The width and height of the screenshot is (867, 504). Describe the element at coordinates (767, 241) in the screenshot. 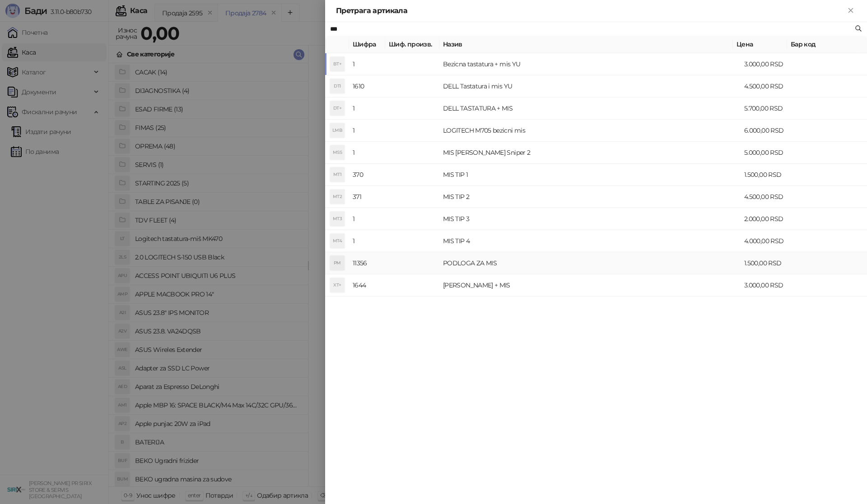

I see `td: 4.000,00 RSD` at that location.